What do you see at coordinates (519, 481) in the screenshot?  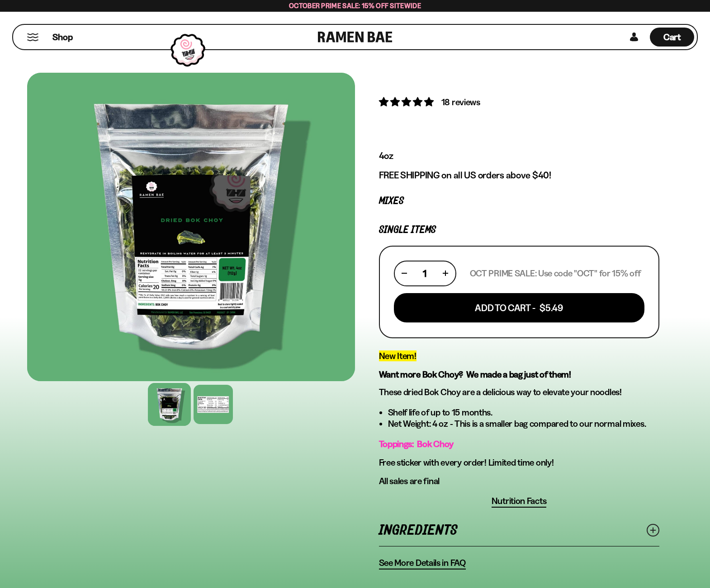 I see `p: All sales are final` at bounding box center [519, 481].